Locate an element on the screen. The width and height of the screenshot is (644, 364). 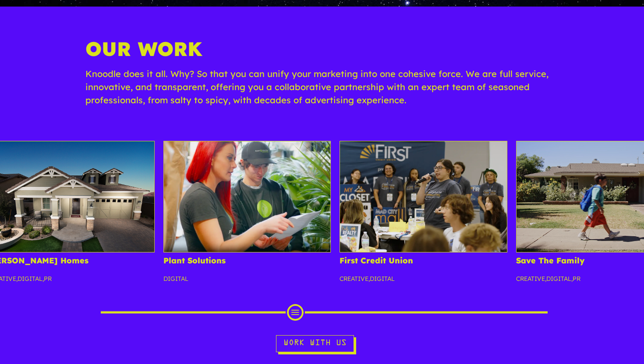
h1: Our Work is located at coordinates (322, 53).